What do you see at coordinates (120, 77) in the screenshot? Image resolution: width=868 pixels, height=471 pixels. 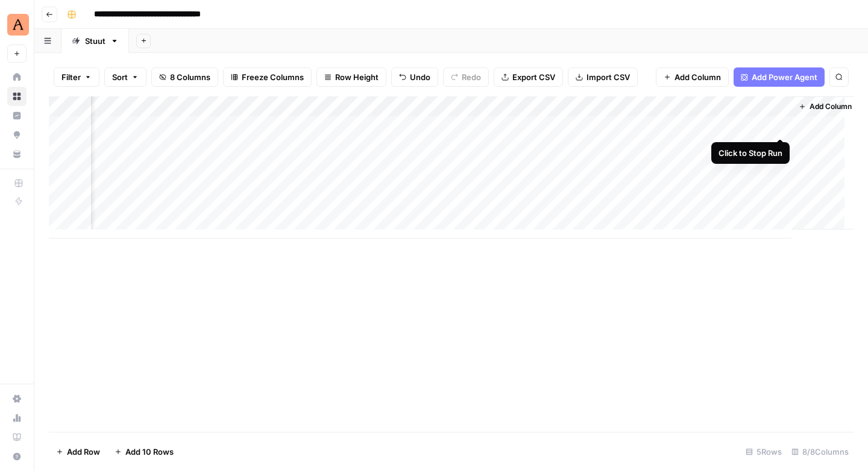 I see `span: Sort` at bounding box center [120, 77].